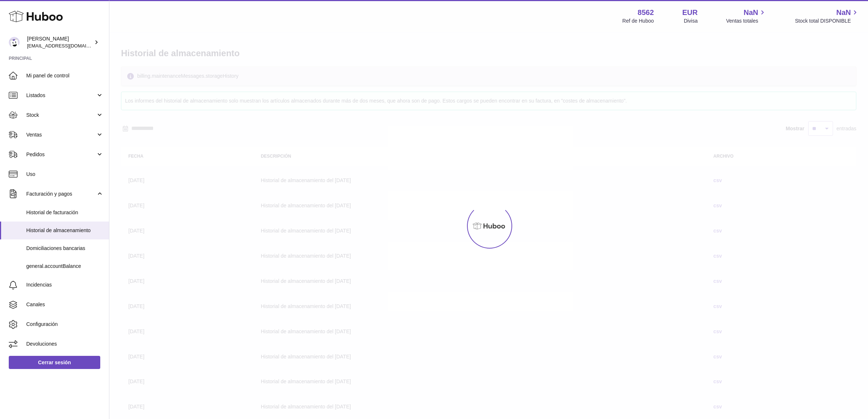  Describe the element at coordinates (65, 344) in the screenshot. I see `span: Devoluciones` at that location.